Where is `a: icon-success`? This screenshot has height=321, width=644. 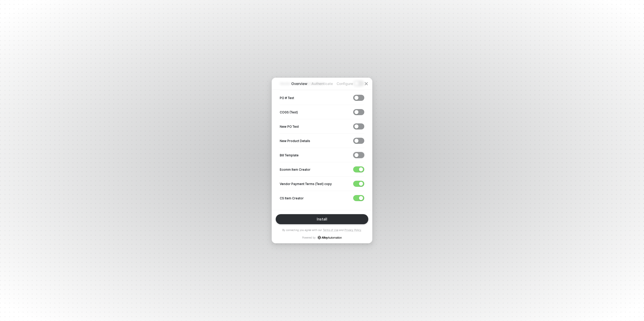
a: icon-success is located at coordinates (330, 238).